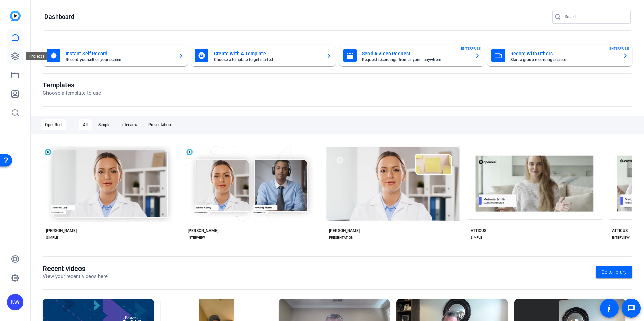  Describe the element at coordinates (36, 56) in the screenshot. I see `div: Projects` at that location.